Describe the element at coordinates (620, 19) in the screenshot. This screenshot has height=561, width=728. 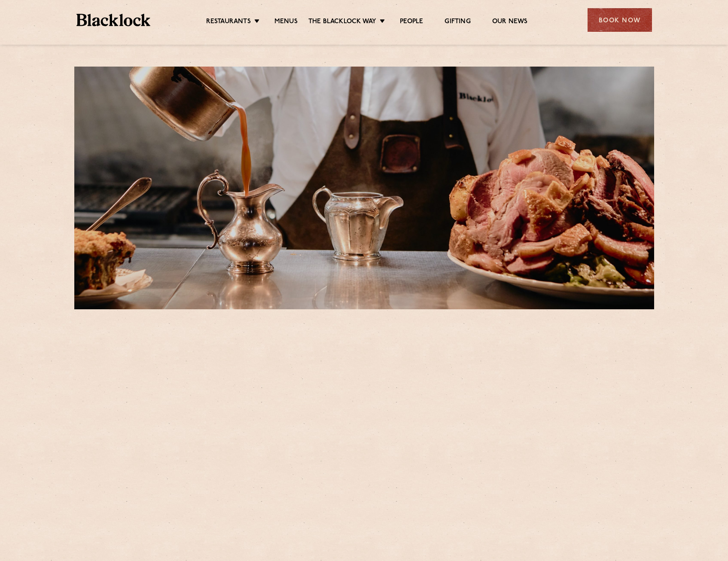
I see `div: Book Now` at that location.